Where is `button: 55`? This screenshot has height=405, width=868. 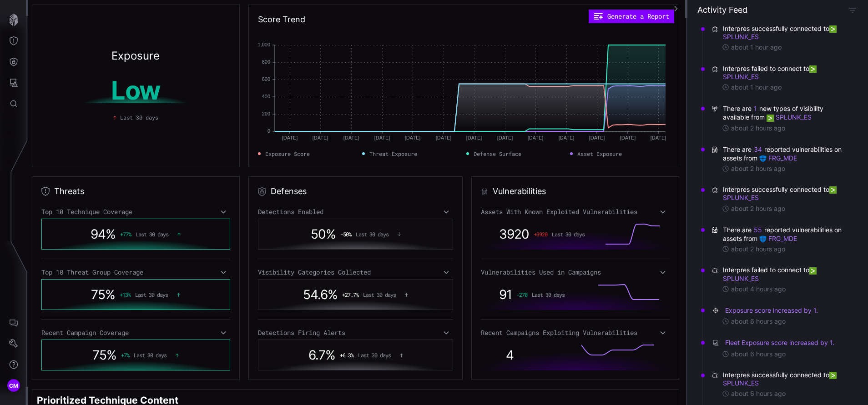
button: 55 is located at coordinates (758, 230).